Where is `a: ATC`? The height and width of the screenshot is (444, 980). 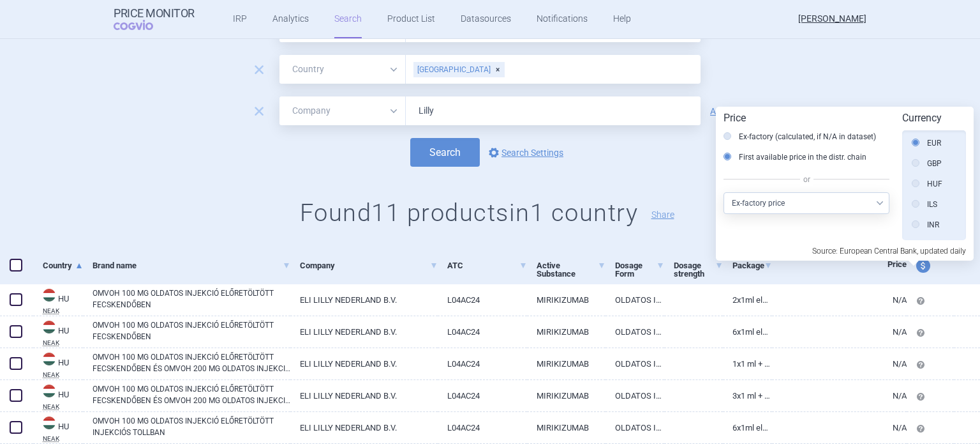 a: ATC is located at coordinates (487, 265).